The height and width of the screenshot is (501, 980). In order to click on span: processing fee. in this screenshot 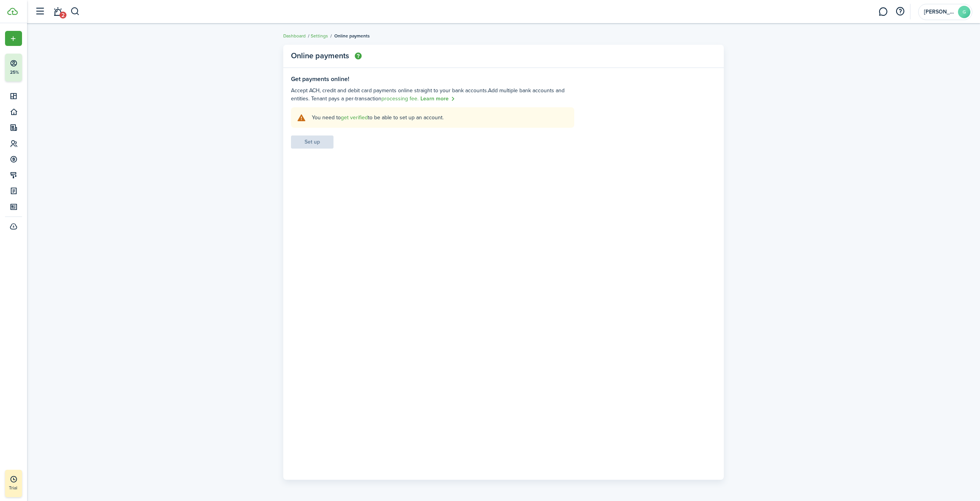, I will do `click(400, 98)`.